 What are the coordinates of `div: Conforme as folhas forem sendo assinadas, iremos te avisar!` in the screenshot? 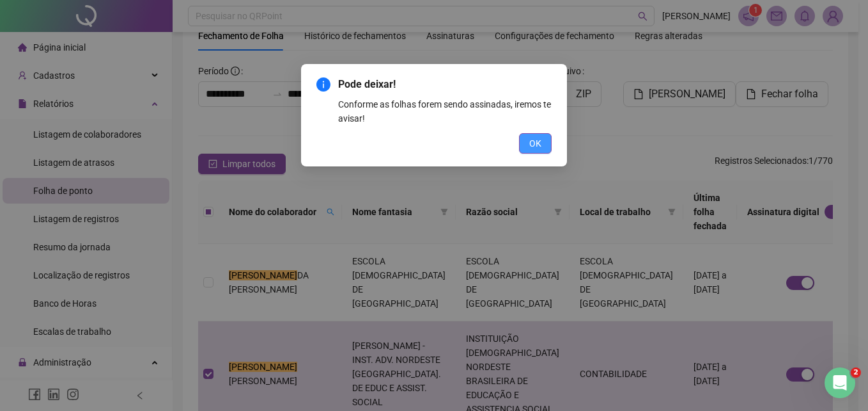 It's located at (445, 111).